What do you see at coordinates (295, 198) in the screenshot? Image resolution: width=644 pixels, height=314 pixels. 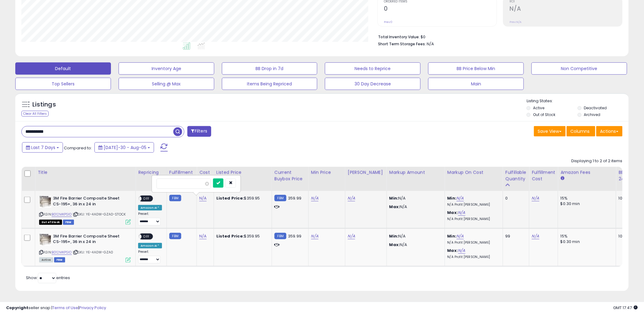 I see `span: 359.99` at bounding box center [295, 198].